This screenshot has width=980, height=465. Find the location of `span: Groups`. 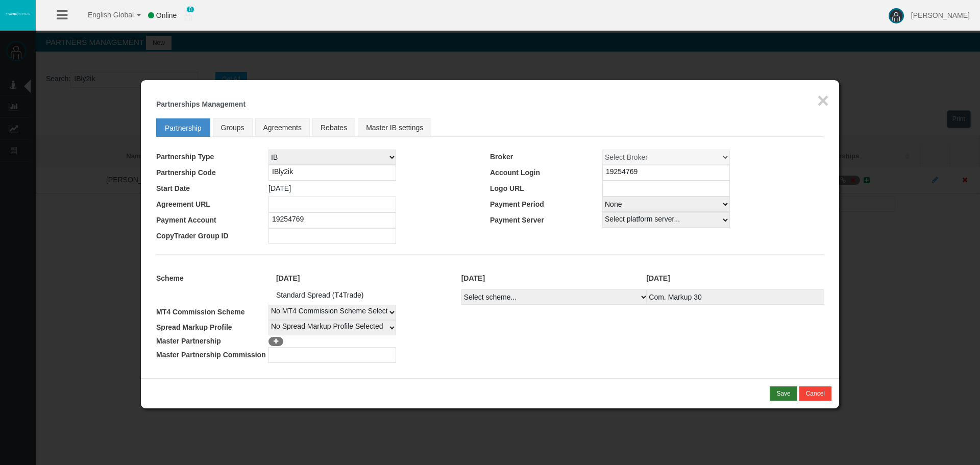

span: Groups is located at coordinates (233, 127).